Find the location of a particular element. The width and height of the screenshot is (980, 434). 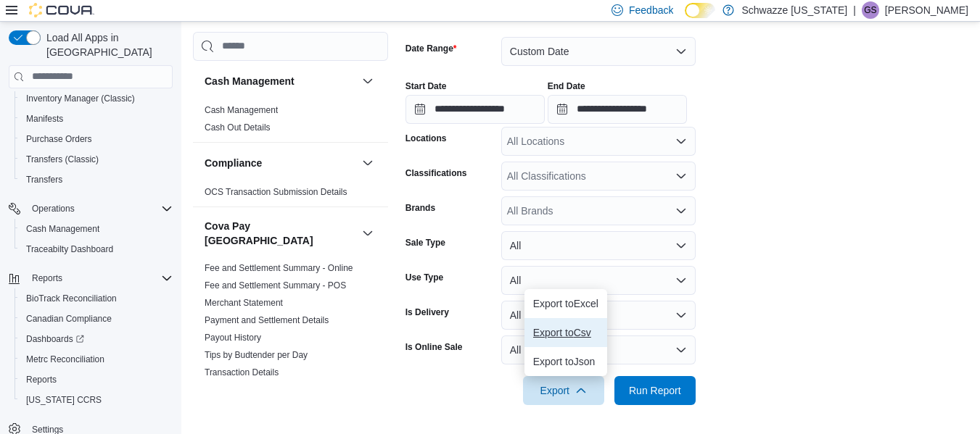

a: Manifests is located at coordinates (44, 119).